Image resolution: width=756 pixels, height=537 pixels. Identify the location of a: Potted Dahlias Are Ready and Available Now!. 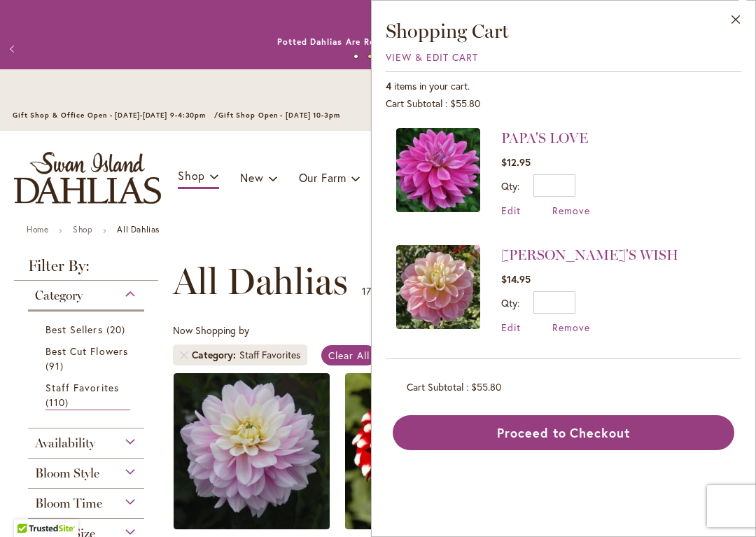
(378, 42).